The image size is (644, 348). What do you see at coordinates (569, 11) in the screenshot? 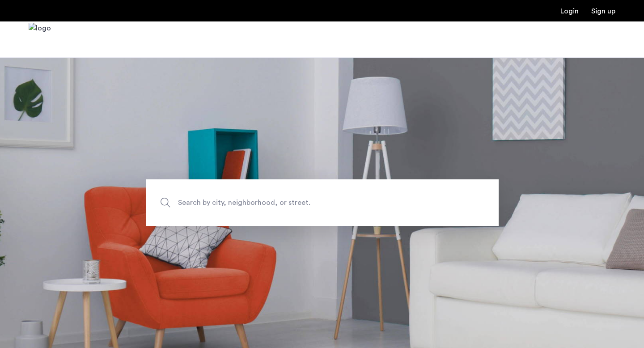
I see `a: Login` at bounding box center [569, 11].